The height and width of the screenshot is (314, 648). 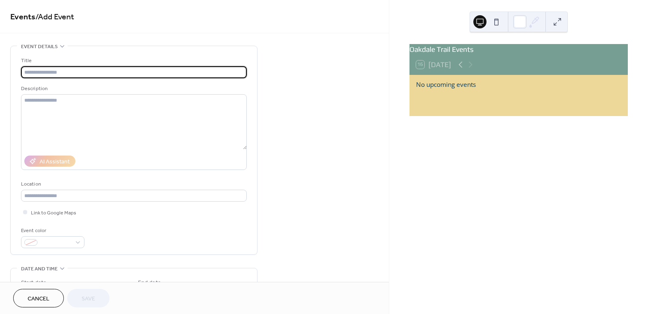 What do you see at coordinates (518, 84) in the screenshot?
I see `div: No upcoming events` at bounding box center [518, 84].